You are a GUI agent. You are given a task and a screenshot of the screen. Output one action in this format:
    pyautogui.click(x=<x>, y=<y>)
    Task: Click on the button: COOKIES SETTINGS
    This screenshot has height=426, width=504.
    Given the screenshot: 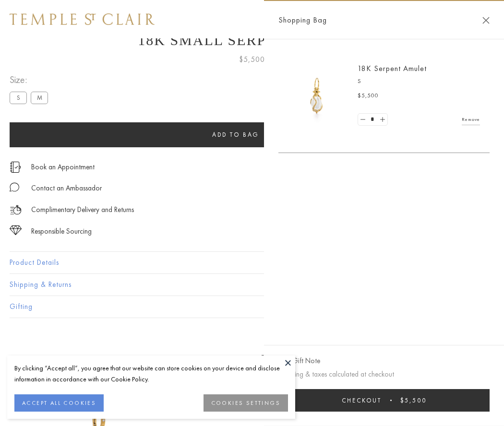 What is the action you would take?
    pyautogui.click(x=245, y=403)
    